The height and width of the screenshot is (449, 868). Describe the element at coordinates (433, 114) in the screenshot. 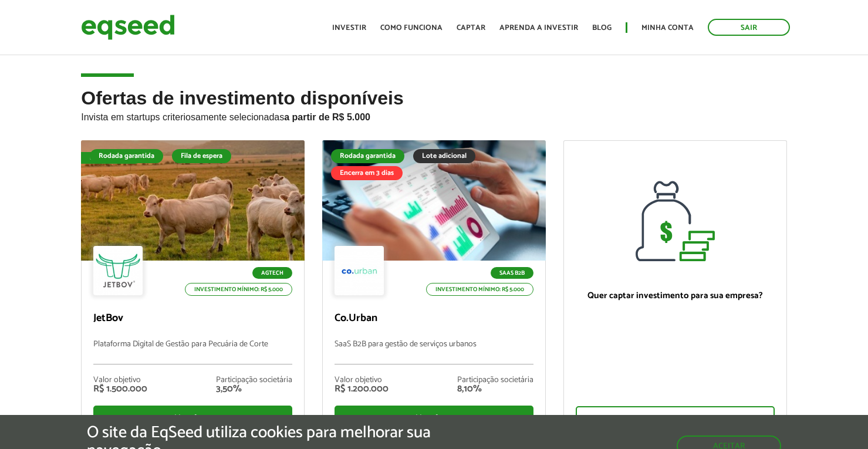

I see `h2: Ofertas de investimento disponíveis` at that location.